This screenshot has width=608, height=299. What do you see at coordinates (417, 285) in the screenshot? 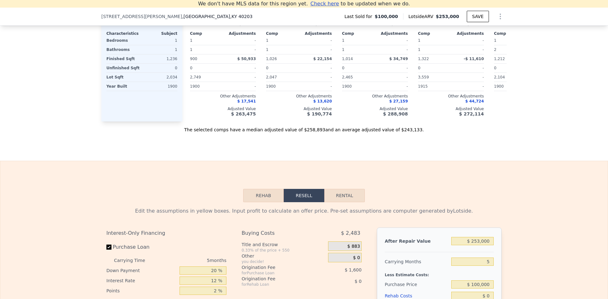
I see `div: Purchase Price` at bounding box center [417, 285].